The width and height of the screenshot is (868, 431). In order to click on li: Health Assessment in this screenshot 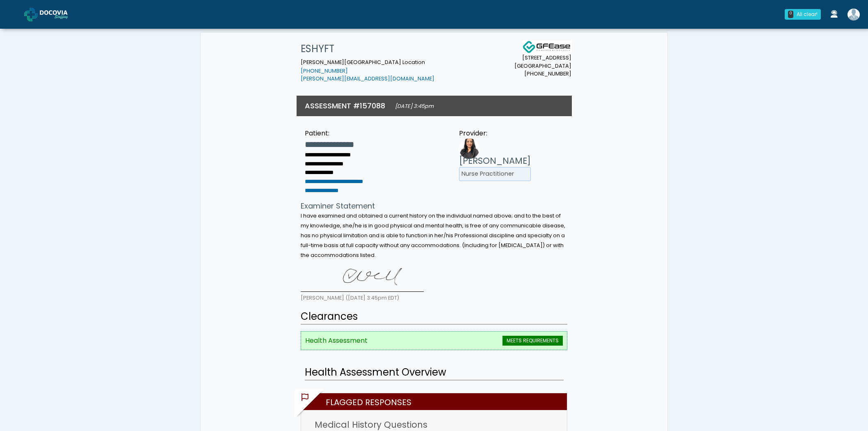, I will do `click(434, 340)`.